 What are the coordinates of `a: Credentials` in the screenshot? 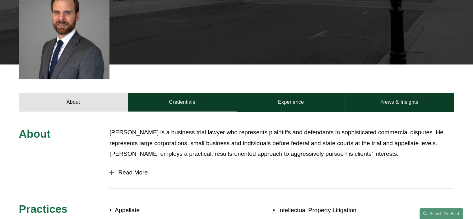 It's located at (182, 102).